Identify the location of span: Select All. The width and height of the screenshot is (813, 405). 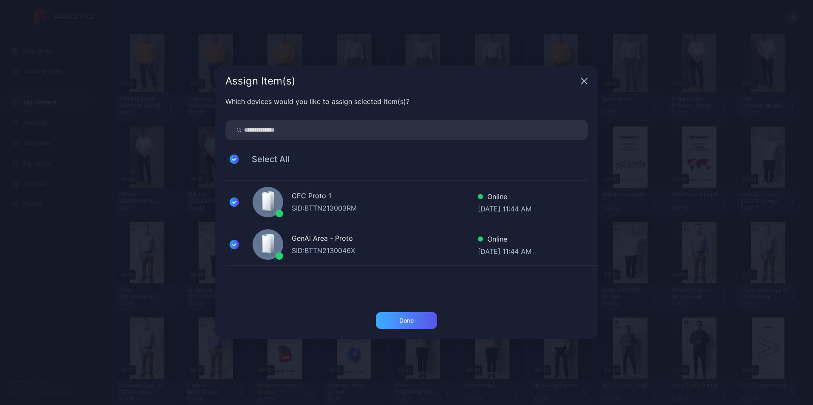
(266, 159).